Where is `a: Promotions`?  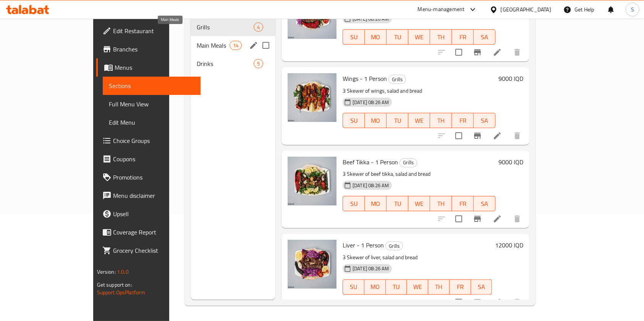 a: Promotions is located at coordinates (149, 178).